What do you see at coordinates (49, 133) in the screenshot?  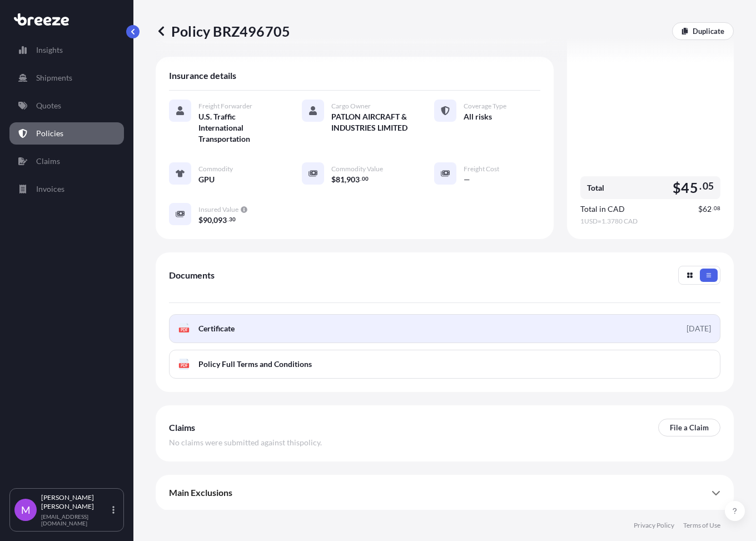 I see `p: Policies` at bounding box center [49, 133].